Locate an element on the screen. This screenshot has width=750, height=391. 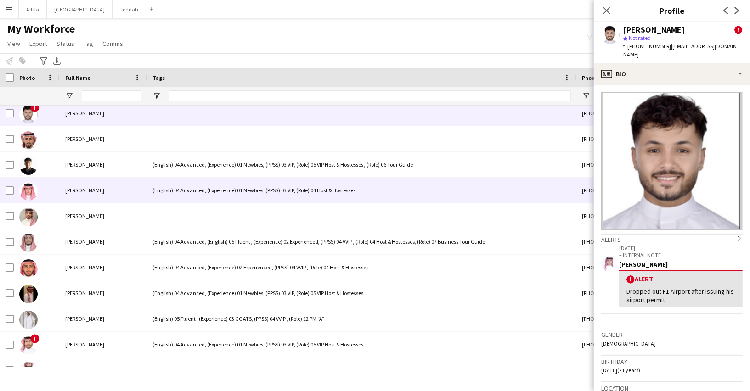
span: My Workforce is located at coordinates (41, 29).